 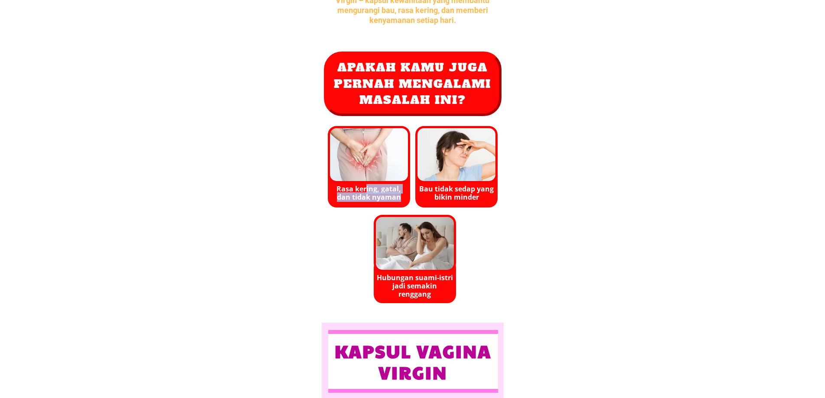 I want to click on h3: Kapsul vagina virgin, so click(x=413, y=362).